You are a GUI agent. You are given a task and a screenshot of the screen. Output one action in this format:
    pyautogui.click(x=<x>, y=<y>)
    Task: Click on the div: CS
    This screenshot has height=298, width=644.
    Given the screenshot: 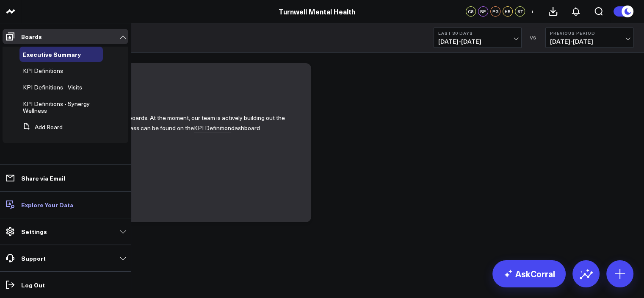 What is the action you would take?
    pyautogui.click(x=471, y=11)
    